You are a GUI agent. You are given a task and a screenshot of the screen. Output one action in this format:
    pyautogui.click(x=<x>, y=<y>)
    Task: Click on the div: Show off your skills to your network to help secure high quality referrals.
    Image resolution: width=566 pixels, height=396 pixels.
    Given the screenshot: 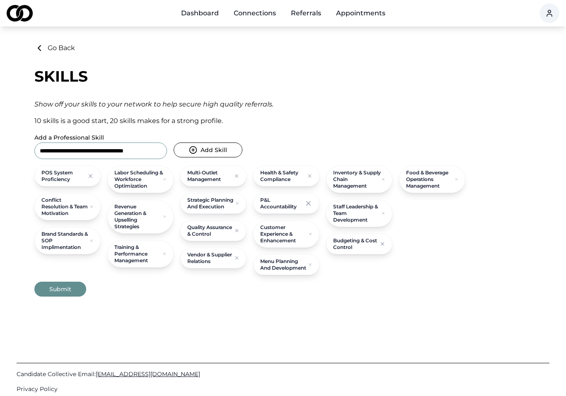 What is the action you would take?
    pyautogui.click(x=283, y=104)
    